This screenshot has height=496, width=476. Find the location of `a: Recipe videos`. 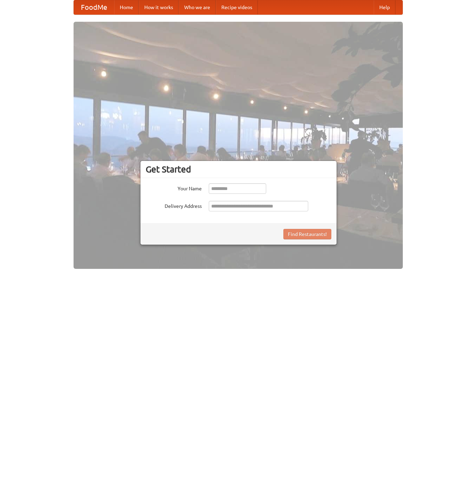

a: Recipe videos is located at coordinates (237, 7).